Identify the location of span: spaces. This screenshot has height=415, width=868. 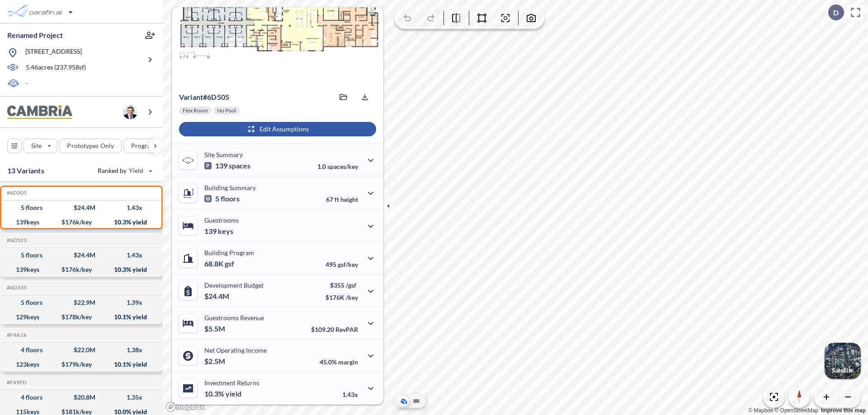
(239, 166).